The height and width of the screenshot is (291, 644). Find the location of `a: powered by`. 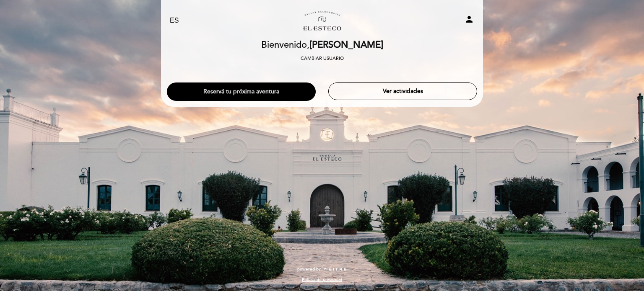

a: powered by is located at coordinates (322, 270).